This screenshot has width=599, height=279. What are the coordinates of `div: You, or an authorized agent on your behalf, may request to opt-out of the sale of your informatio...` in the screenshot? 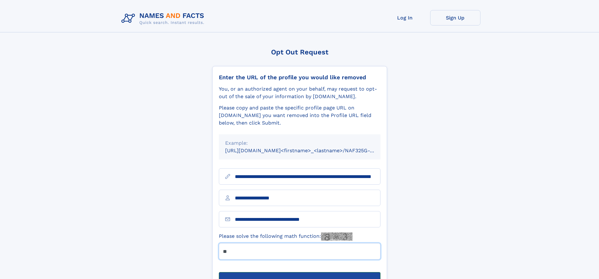 It's located at (300, 93).